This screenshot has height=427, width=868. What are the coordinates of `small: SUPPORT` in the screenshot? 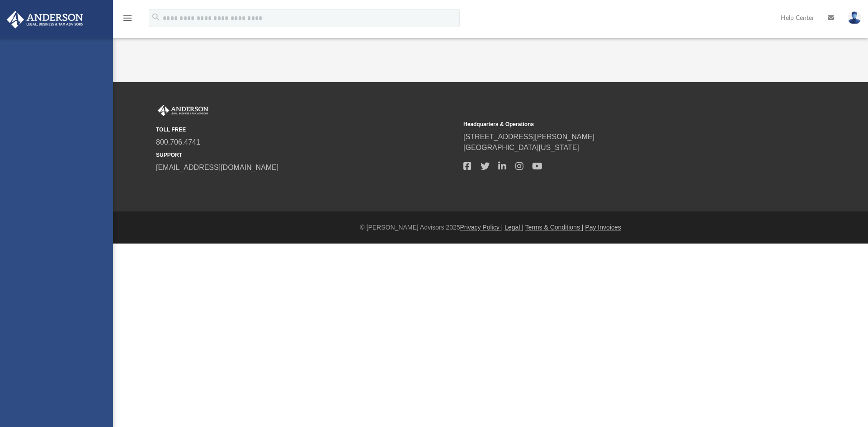 It's located at (306, 155).